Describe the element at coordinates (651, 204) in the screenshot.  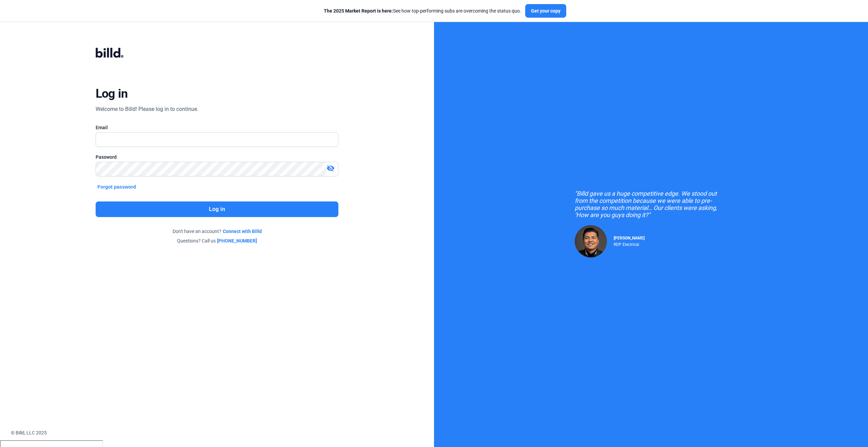
I see `div: "Billd gave us a huge competitive edge. We stood out from the competition because we were able to...` at that location.